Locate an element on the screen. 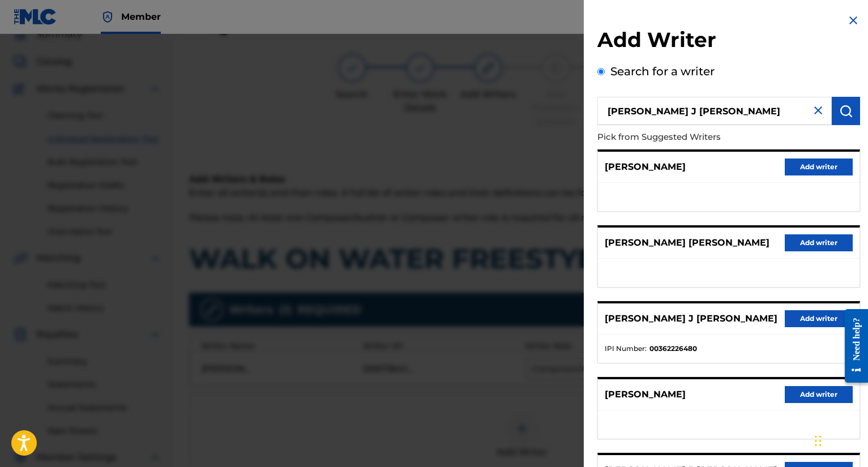 The image size is (868, 467). span: Member is located at coordinates (141, 16).